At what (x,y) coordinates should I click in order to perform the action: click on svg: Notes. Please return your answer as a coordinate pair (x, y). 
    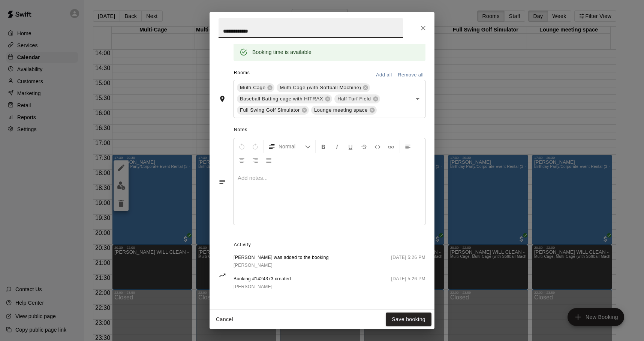
    Looking at the image, I should click on (222, 182).